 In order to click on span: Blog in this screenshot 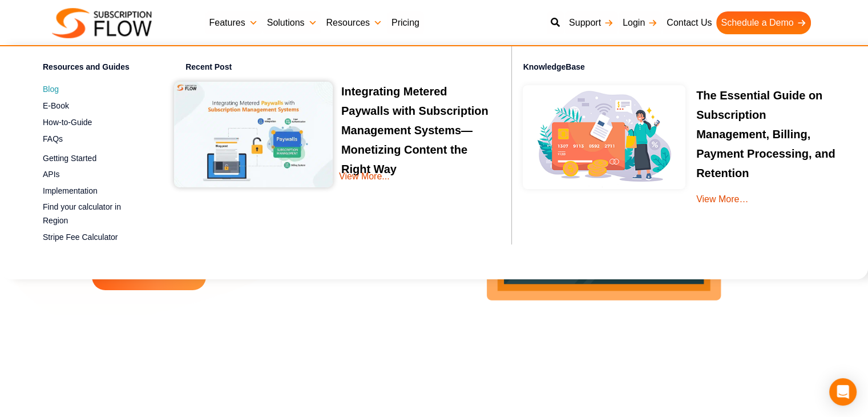, I will do `click(51, 89)`.